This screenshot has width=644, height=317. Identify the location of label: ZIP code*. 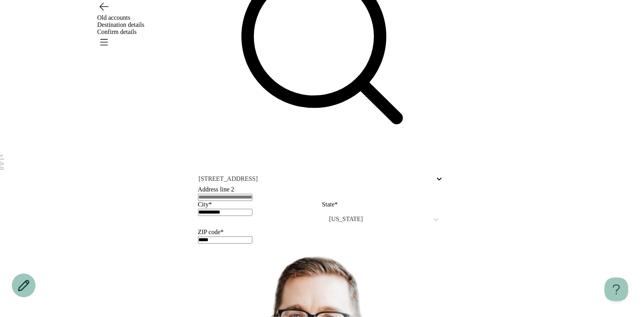
(211, 232).